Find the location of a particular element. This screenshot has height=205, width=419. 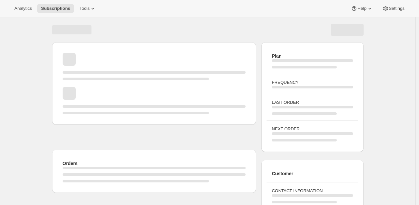

button: Help is located at coordinates (362, 9).